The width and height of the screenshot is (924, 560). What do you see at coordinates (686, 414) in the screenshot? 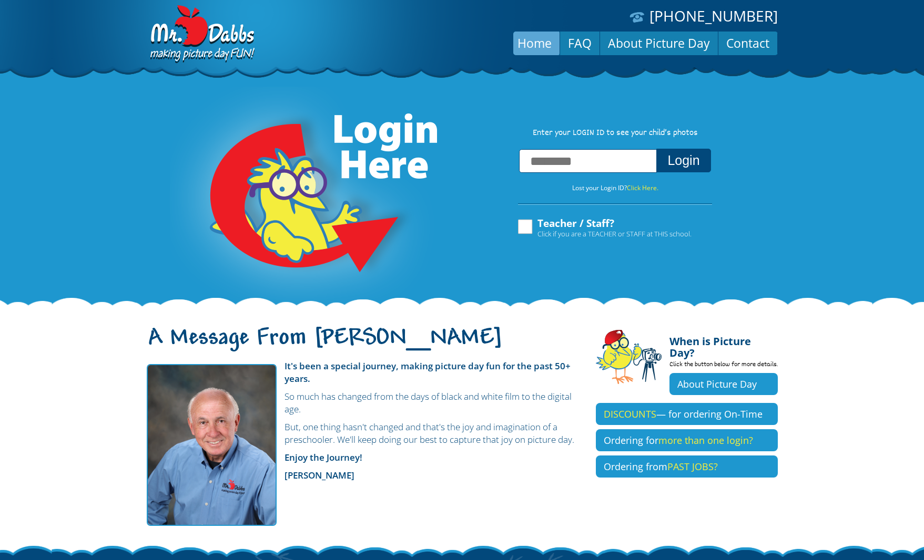
I see `a: DISCOUNTS— for ordering On-Time` at bounding box center [686, 414].